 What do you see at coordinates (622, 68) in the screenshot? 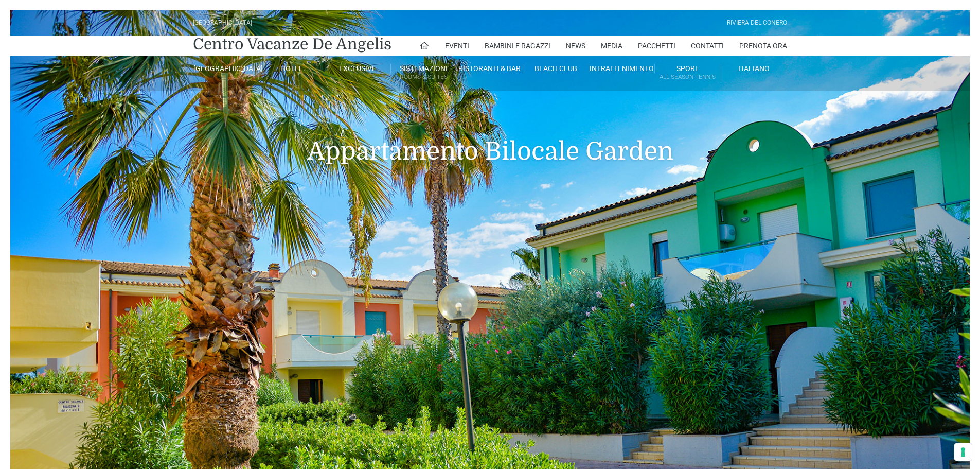
I see `a: Intrattenimento` at bounding box center [622, 68].